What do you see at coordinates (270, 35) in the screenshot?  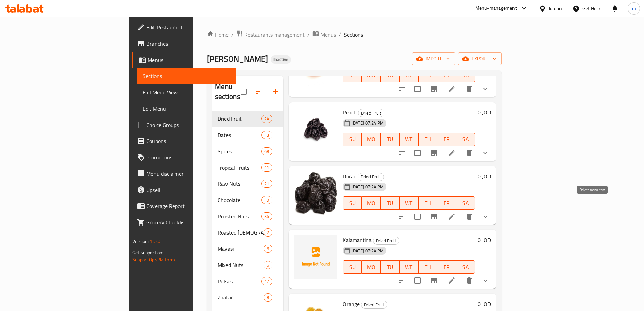 I see `a: Restaurants management` at bounding box center [270, 35].